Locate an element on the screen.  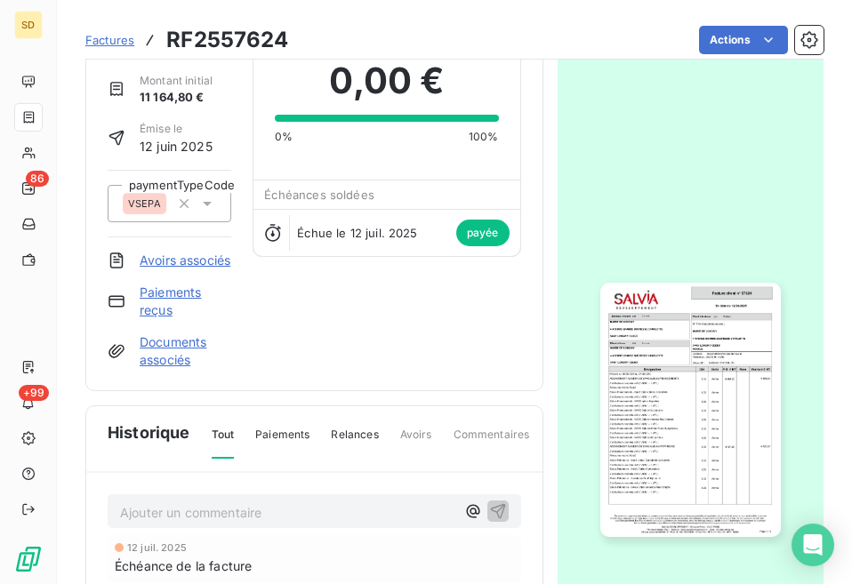
span: Historique is located at coordinates (149, 432).